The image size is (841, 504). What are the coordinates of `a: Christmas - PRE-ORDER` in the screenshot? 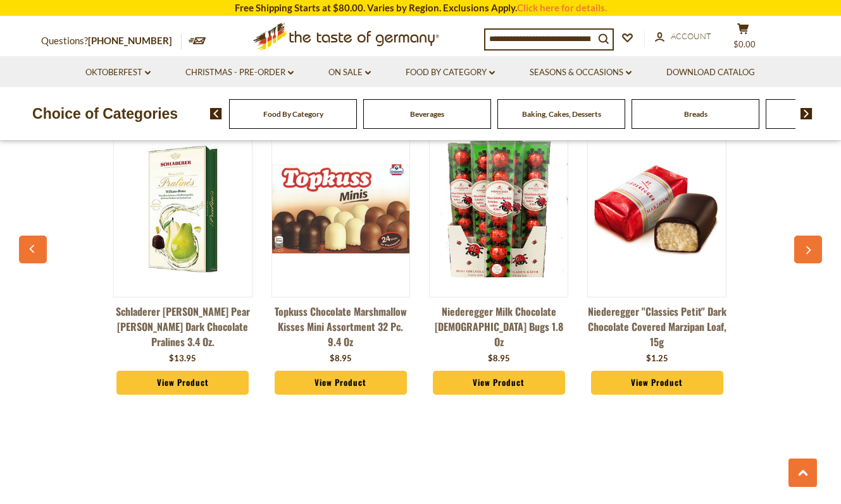 It's located at (239, 73).